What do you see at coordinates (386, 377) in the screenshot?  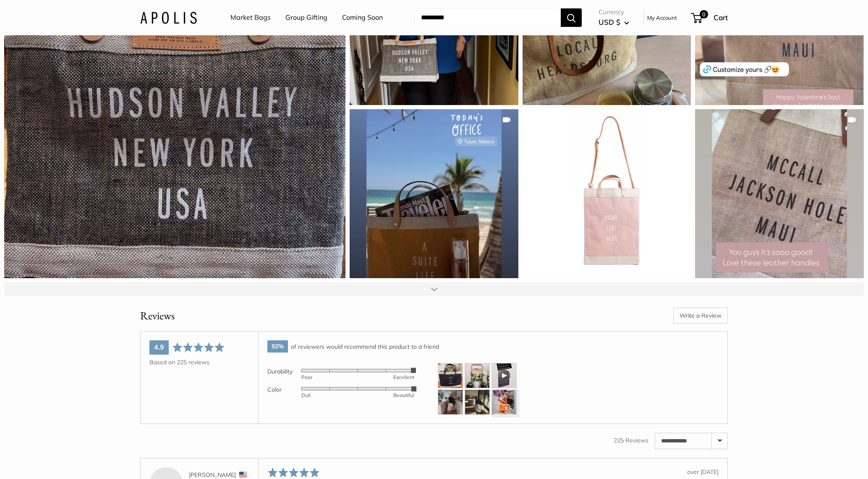 I see `div: Excellent` at bounding box center [386, 377].